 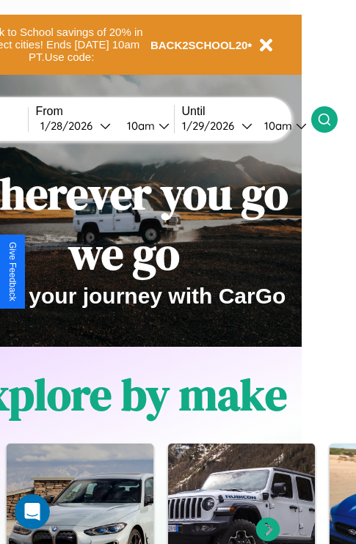 I want to click on label: Until, so click(x=246, y=111).